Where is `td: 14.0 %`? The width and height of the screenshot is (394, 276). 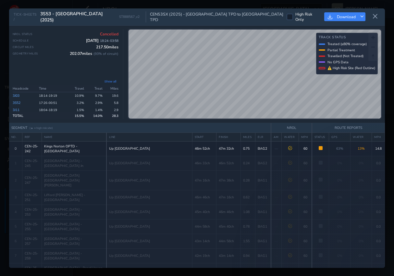 td: 14.0 % is located at coordinates (95, 116).